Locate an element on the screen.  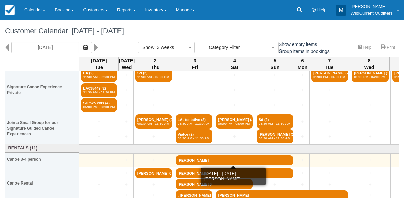
th: 4 Sat is located at coordinates (235, 64).